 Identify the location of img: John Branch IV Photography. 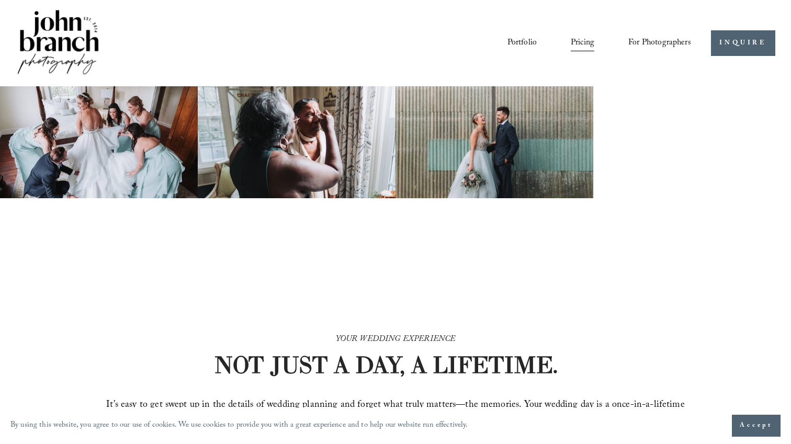
(58, 43).